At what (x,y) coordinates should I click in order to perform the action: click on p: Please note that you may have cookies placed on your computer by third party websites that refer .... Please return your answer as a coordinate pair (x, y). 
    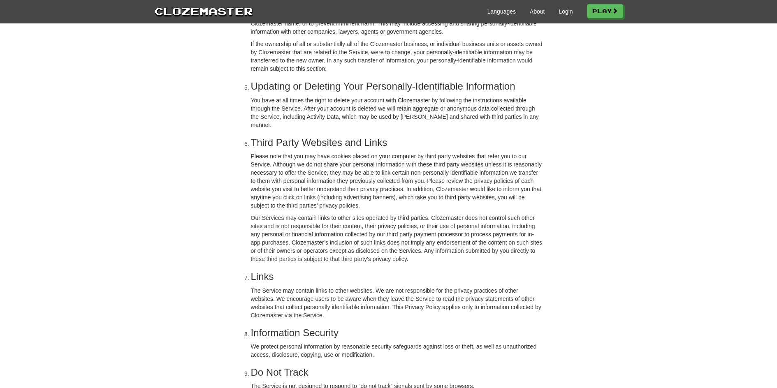
    Looking at the image, I should click on (397, 181).